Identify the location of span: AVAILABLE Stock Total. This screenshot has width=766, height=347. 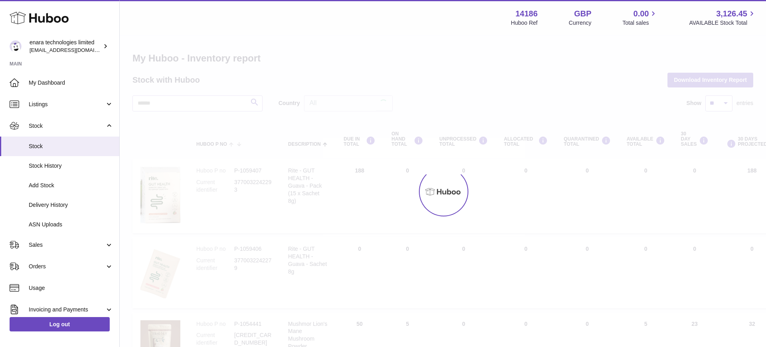
(723, 23).